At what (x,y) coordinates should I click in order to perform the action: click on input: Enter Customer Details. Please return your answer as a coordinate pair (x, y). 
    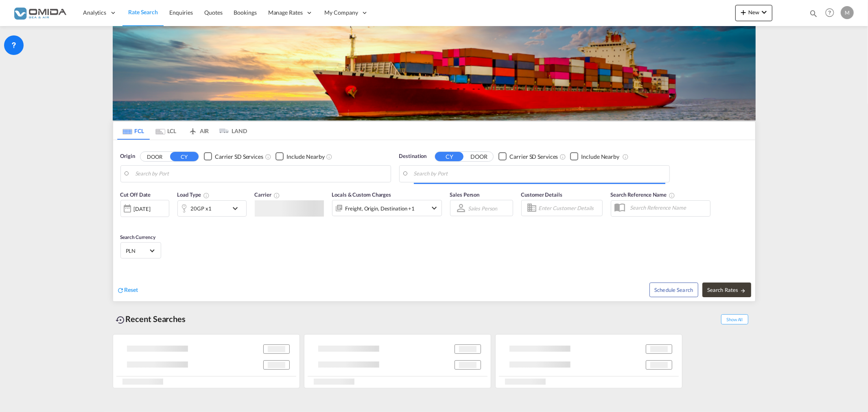
    Looking at the image, I should click on (569, 208).